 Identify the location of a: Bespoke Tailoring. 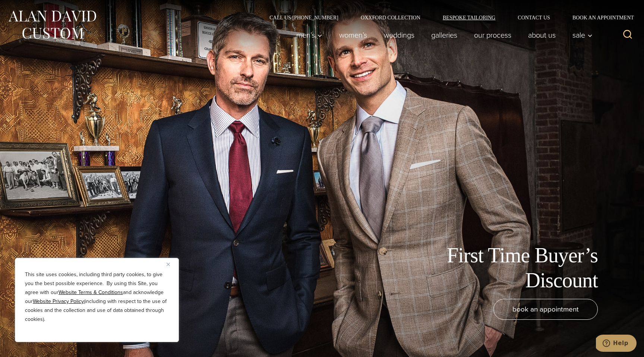
(469, 17).